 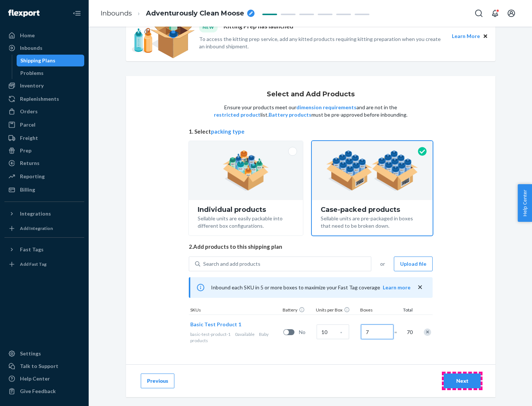 What do you see at coordinates (44, 265) in the screenshot?
I see `a: Add Fast Tag` at bounding box center [44, 265].